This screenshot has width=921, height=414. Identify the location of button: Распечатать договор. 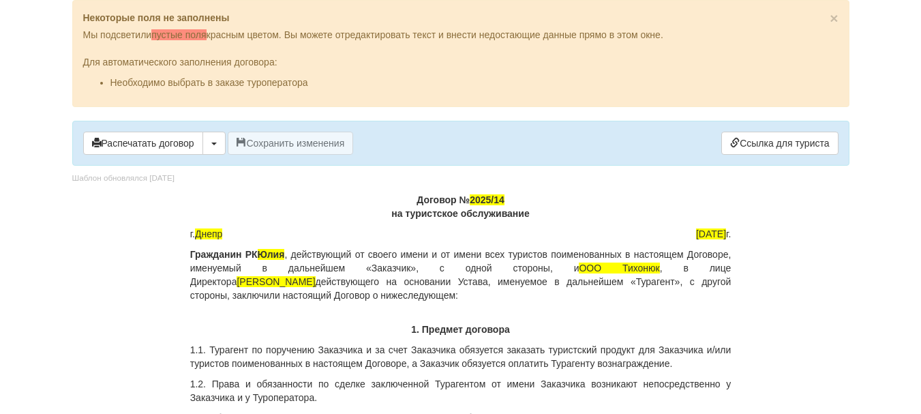
(143, 143).